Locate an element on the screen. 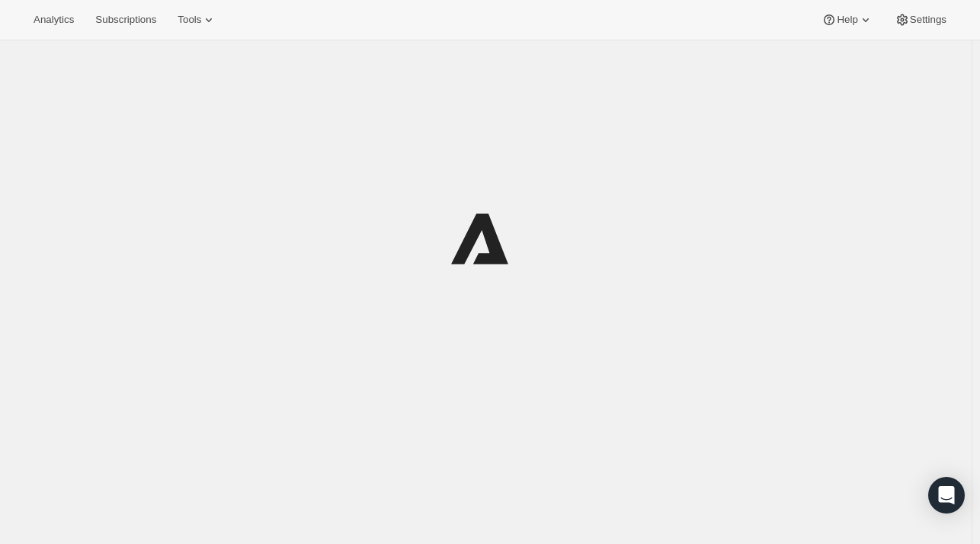 This screenshot has width=980, height=544. button: Analytics is located at coordinates (54, 20).